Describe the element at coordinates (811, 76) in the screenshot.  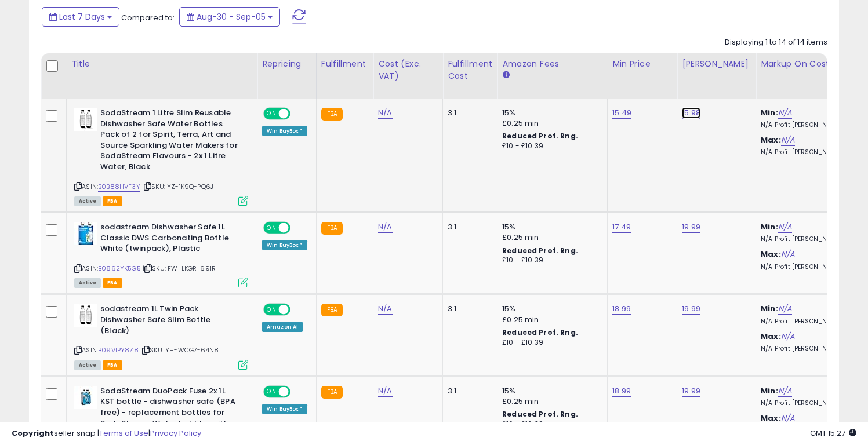
I see `th: The percentage added to the cost of goods (COGS) that forms the calculator for Min & Max prices.` at that location.